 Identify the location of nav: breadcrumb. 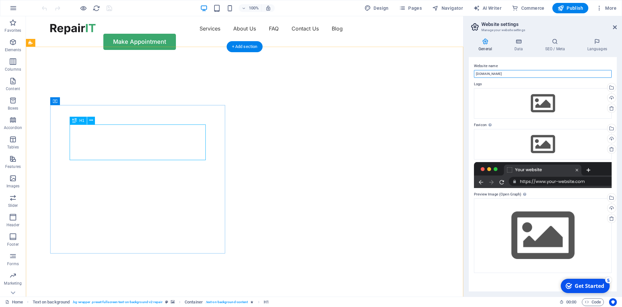
(151, 302).